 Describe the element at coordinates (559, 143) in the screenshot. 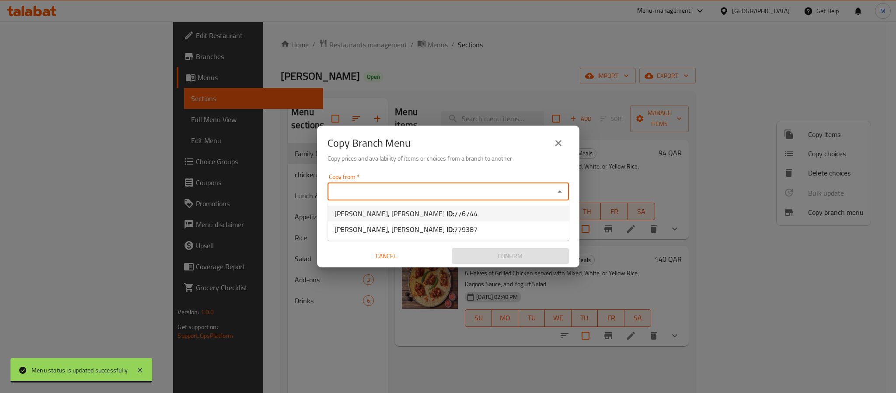

I see `button: close` at that location.